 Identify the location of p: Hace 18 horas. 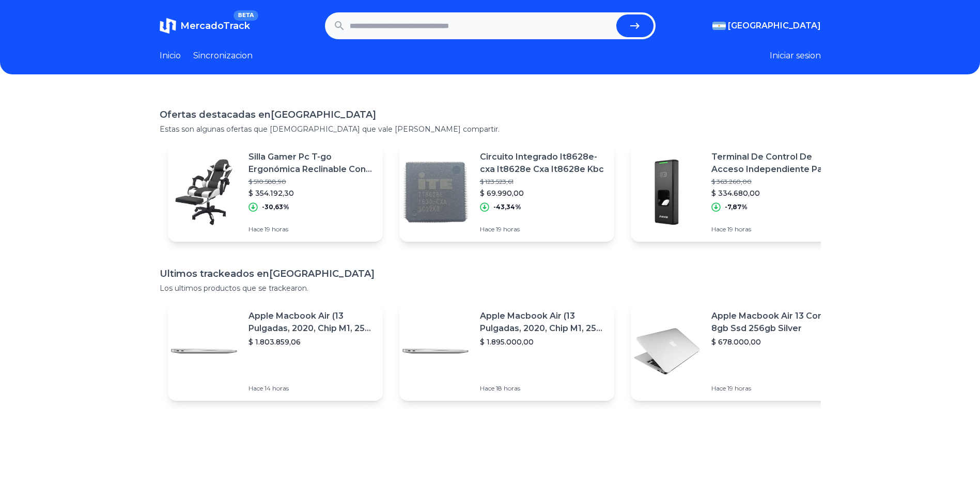
(543, 389).